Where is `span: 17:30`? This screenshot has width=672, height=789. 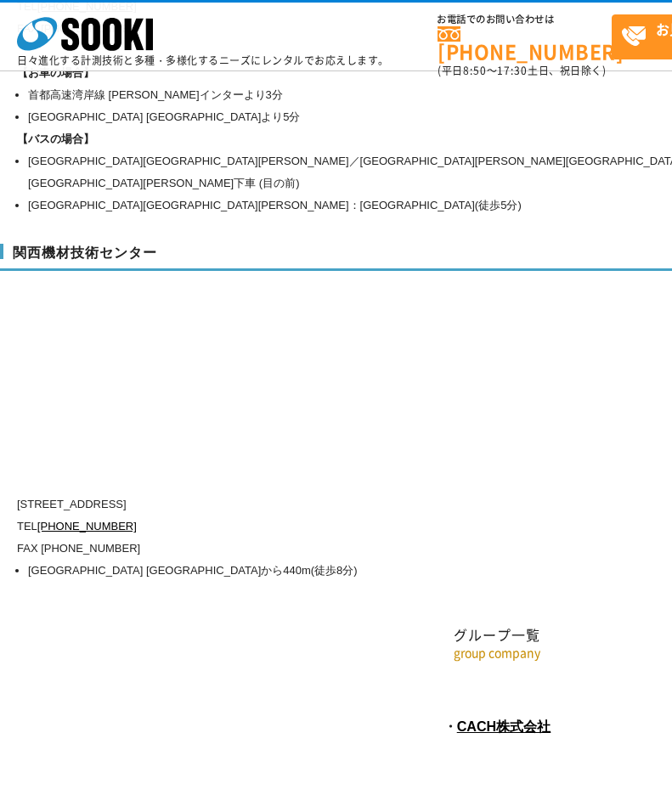 span: 17:30 is located at coordinates (512, 71).